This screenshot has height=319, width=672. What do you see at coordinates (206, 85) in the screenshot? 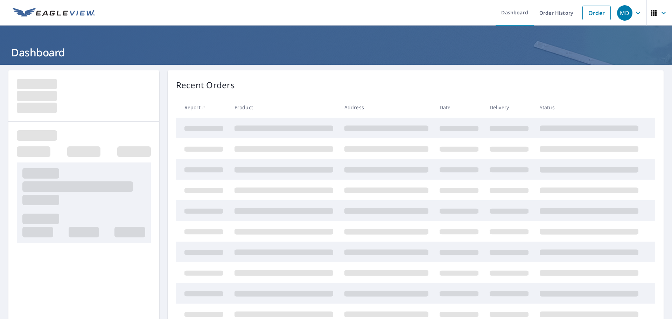
I see `p: Recent Orders` at bounding box center [206, 85].